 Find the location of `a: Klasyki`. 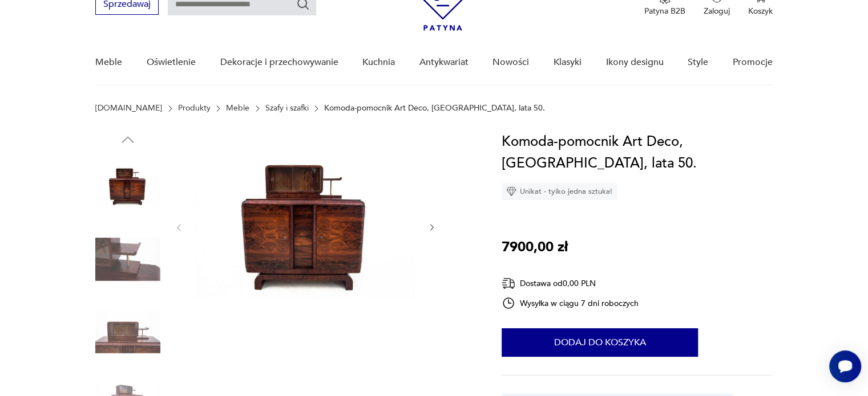

a: Klasyki is located at coordinates (567, 62).